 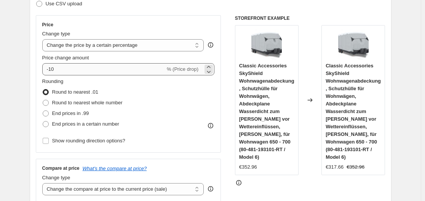 I want to click on span: Round to nearest .01, so click(x=75, y=92).